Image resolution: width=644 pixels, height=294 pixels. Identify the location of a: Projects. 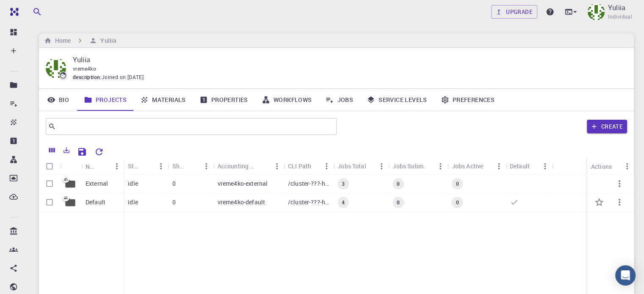
(105, 100).